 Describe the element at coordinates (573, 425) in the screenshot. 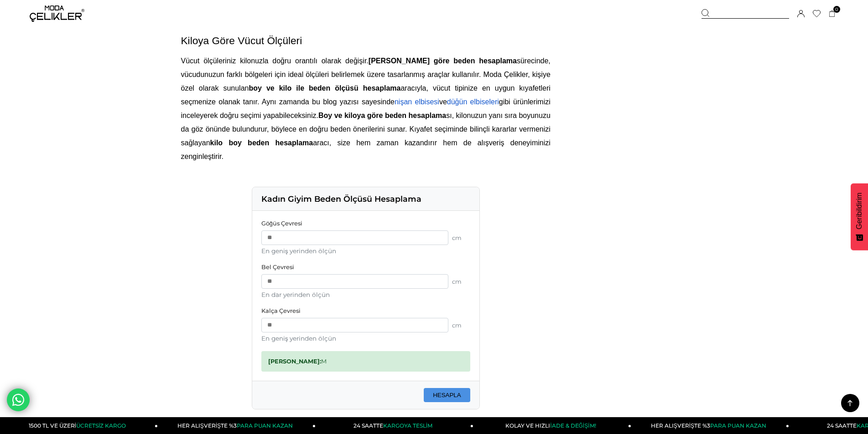

I see `span: İADE & DEĞİŞİM!` at that location.